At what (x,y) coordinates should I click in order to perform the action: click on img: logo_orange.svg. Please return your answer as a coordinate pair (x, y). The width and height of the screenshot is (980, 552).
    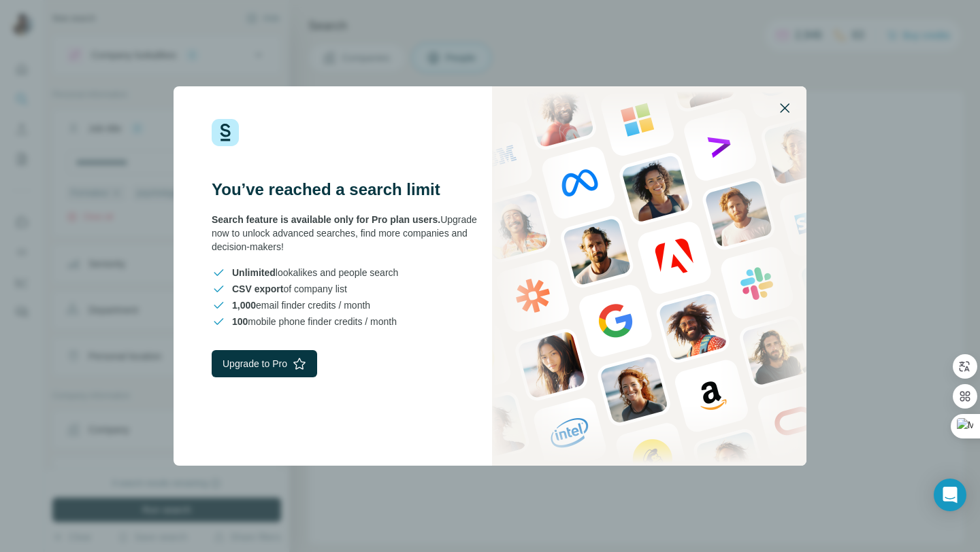
    Looking at the image, I should click on (28, 28).